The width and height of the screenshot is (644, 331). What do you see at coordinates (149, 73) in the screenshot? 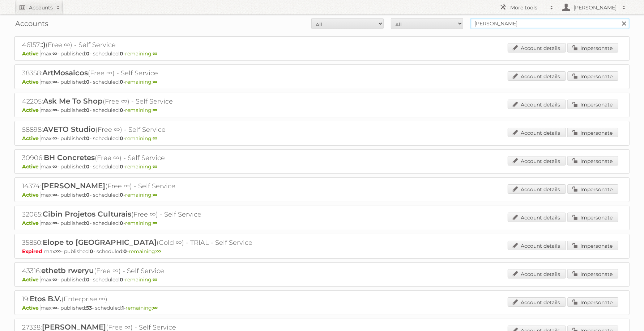
I see `h2: 38358: (Free ∞) - Self Service` at bounding box center [149, 73].